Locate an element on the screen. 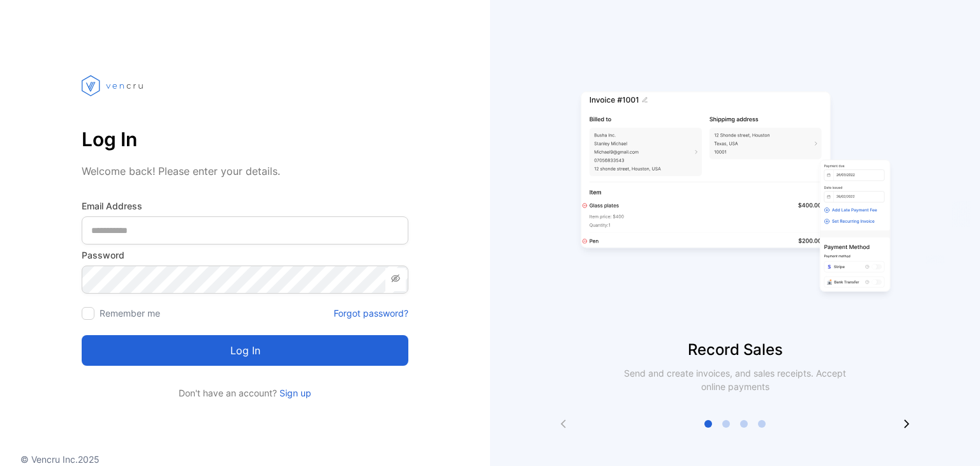  label: Email Address is located at coordinates (245, 206).